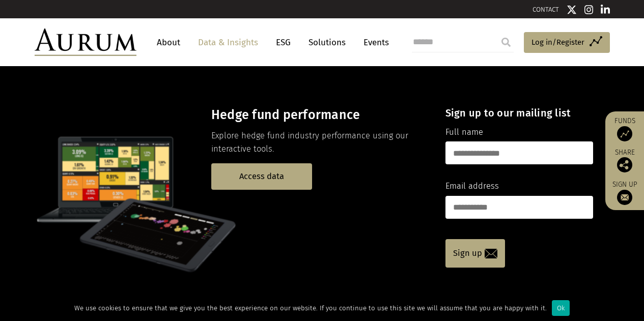 This screenshot has height=321, width=644. Describe the element at coordinates (472, 186) in the screenshot. I see `label: Email address` at that location.